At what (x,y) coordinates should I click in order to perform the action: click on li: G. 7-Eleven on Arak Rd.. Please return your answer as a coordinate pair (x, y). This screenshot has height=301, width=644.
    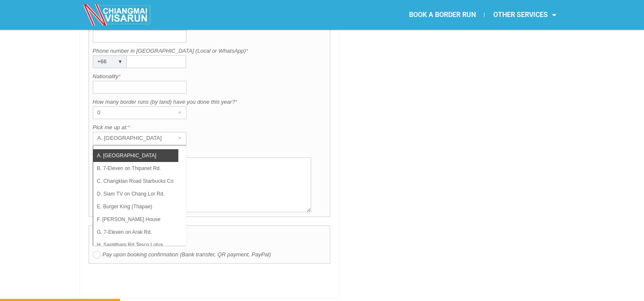
    Looking at the image, I should click on (136, 232).